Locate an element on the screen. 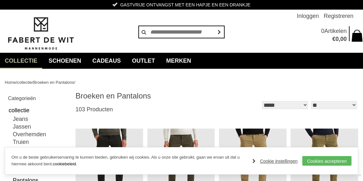 The height and width of the screenshot is (181, 363). h2: Categorieën is located at coordinates (38, 98).